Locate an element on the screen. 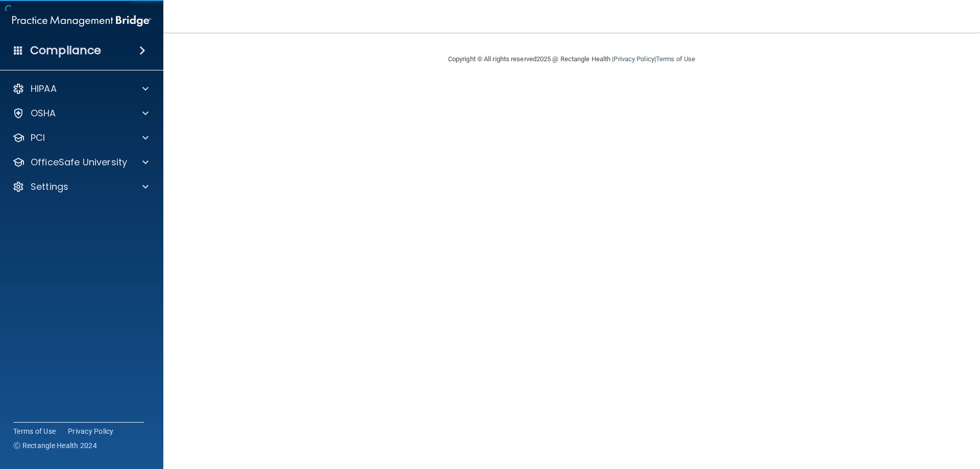 This screenshot has height=469, width=980. a: Settings is located at coordinates (80, 186).